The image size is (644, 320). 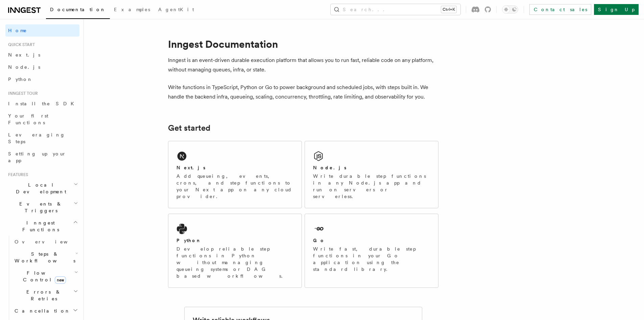 What do you see at coordinates (37, 157) in the screenshot?
I see `span: Setting up your app` at bounding box center [37, 157].